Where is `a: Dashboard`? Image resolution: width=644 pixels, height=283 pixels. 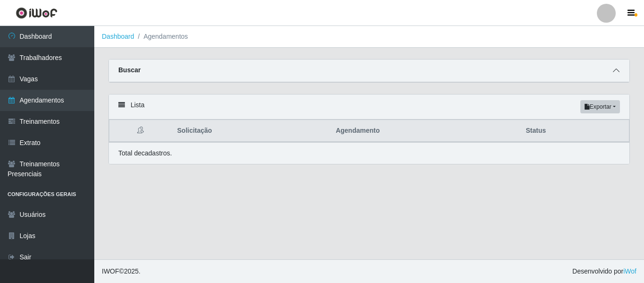 a: Dashboard is located at coordinates (118, 37).